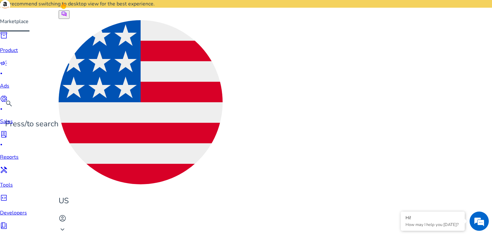 The image size is (492, 234). What do you see at coordinates (141, 102) in the screenshot?
I see `img: us.svg` at bounding box center [141, 102].